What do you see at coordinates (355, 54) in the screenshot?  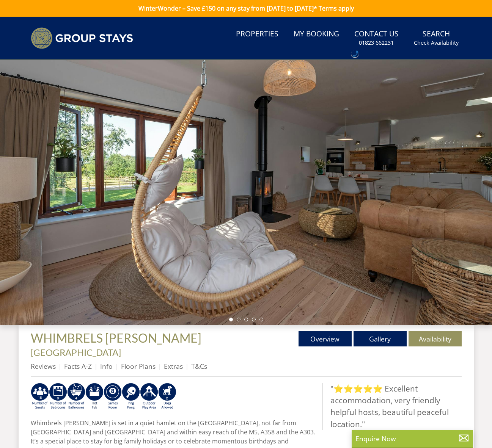 I see `div: Call: 01823 662231` at bounding box center [355, 54].